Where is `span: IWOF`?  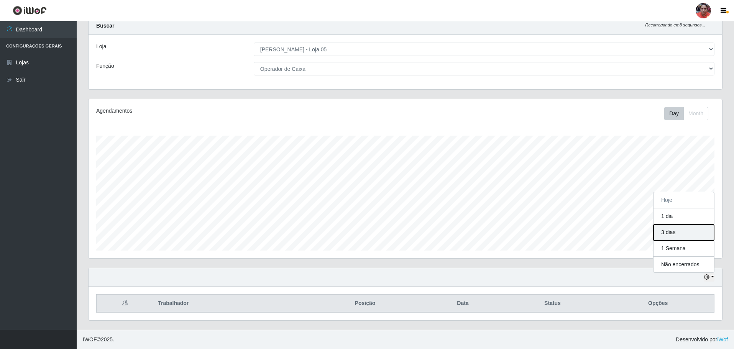 span: IWOF is located at coordinates (90, 340).